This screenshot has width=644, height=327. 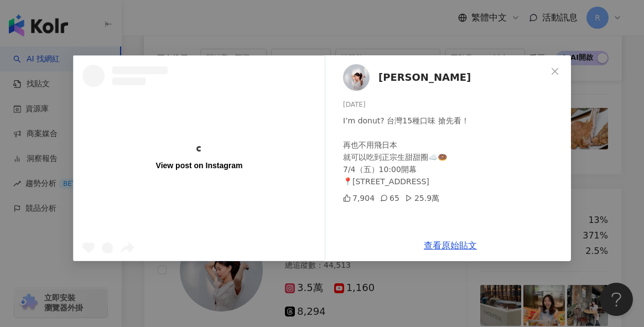 What do you see at coordinates (199, 166) in the screenshot?
I see `div: View post on Instagram` at bounding box center [199, 166].